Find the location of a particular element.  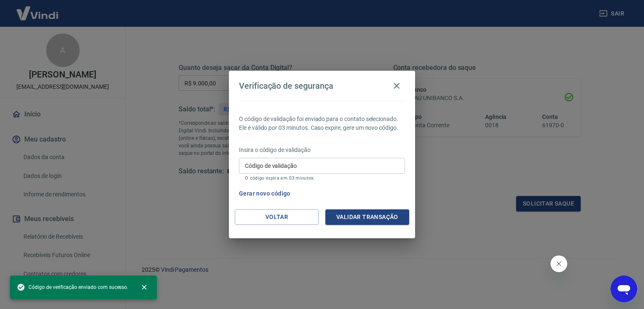

button: Validar transação is located at coordinates (368, 217).